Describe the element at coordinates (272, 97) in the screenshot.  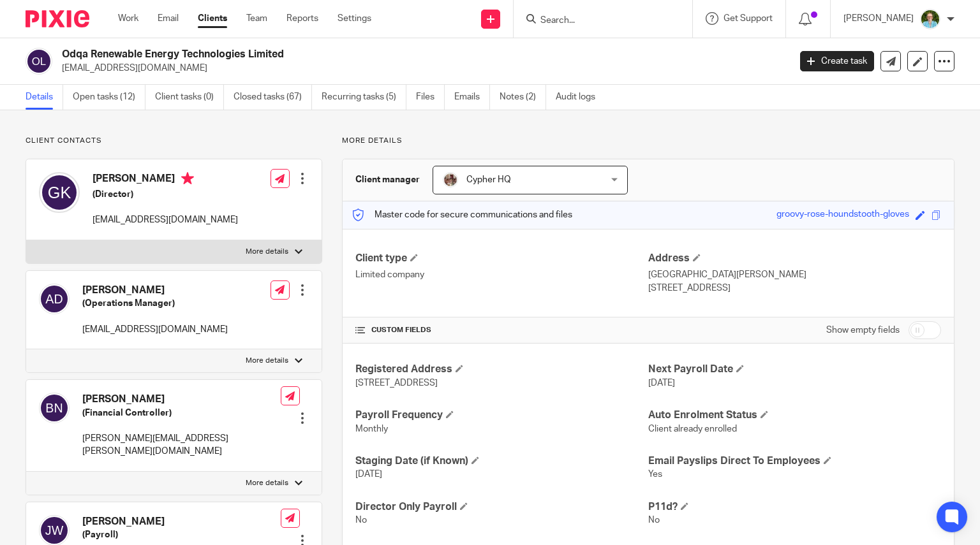
I see `a: Closed tasks (67)` at that location.